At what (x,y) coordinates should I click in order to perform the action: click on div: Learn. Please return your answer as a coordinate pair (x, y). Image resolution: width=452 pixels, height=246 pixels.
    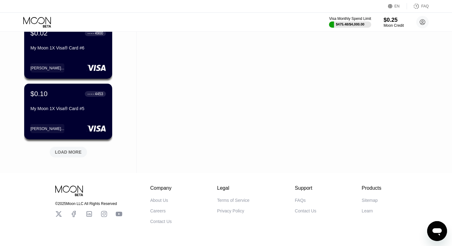
    Looking at the image, I should click on (367, 211).